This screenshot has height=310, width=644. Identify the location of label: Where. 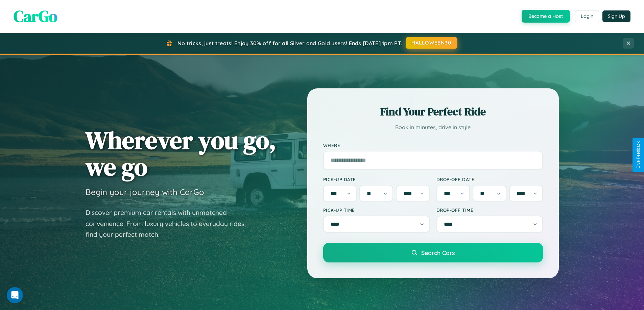
(433, 145).